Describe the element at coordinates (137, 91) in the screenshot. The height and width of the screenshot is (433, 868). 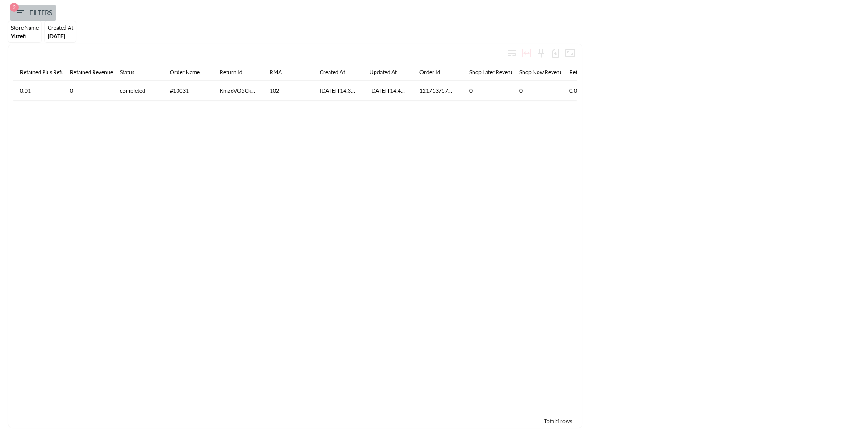
I see `th: completed` at that location.